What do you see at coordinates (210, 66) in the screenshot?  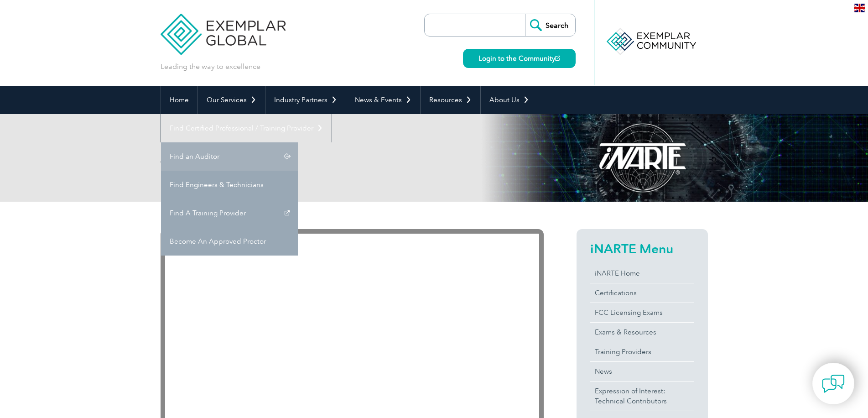 I see `p: Leading the way to excellence` at bounding box center [210, 66].